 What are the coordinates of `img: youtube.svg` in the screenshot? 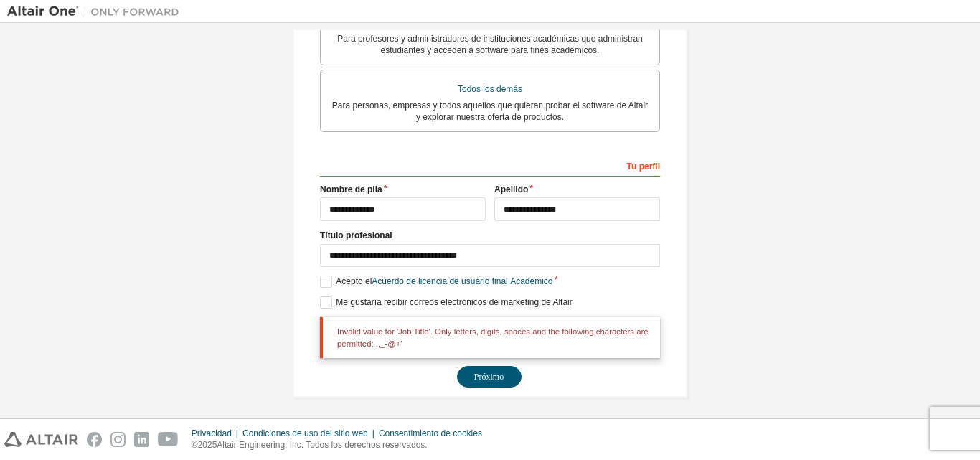 It's located at (168, 439).